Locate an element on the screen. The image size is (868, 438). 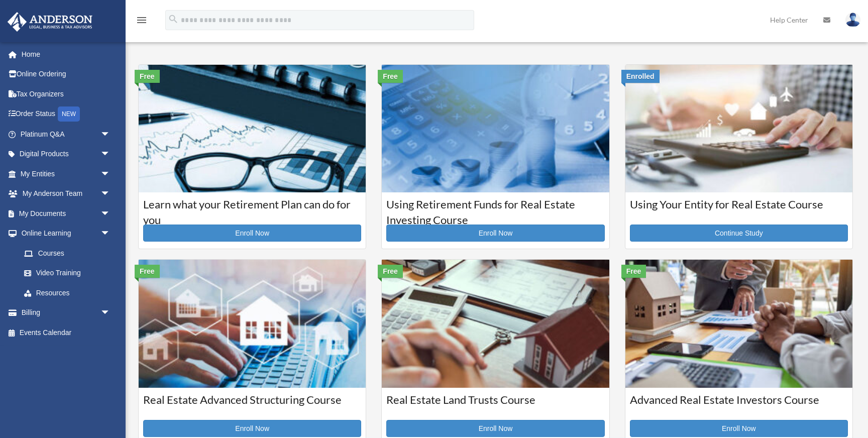
a: Home is located at coordinates (66, 54).